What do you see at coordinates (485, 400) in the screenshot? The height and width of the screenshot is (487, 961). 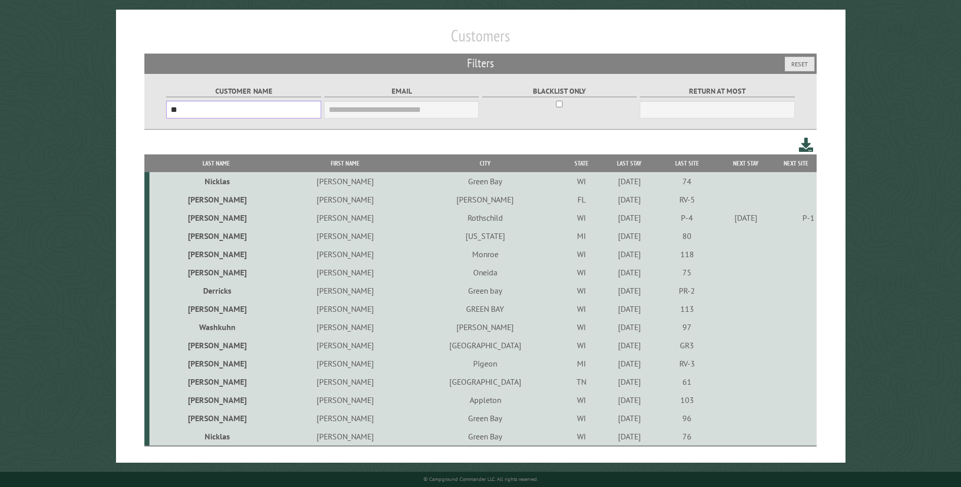 I see `td: Appleton` at bounding box center [485, 400].